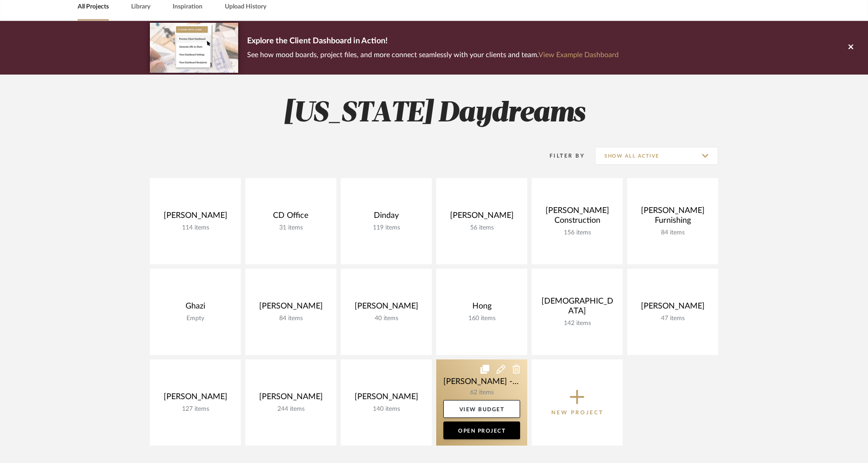  I want to click on div: Ghazi, so click(196, 308).